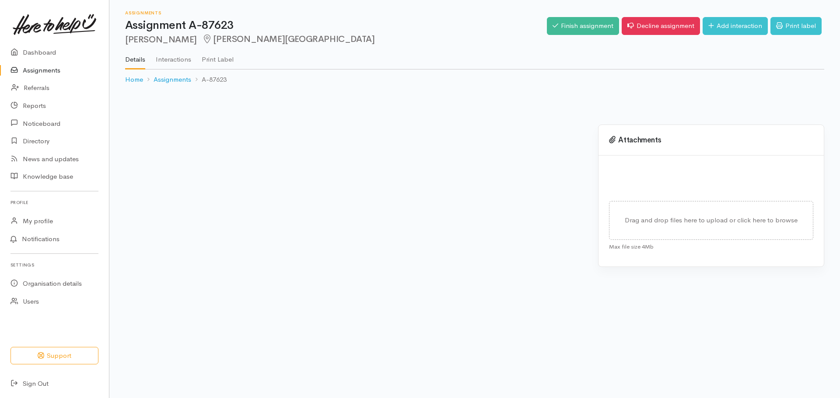 The height and width of the screenshot is (398, 840). I want to click on nav: breadcrumb, so click(474, 80).